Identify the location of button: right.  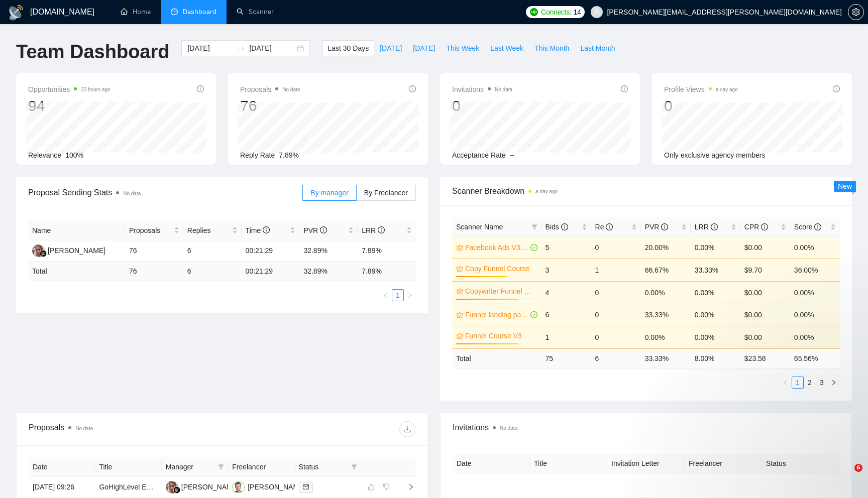
(834, 382).